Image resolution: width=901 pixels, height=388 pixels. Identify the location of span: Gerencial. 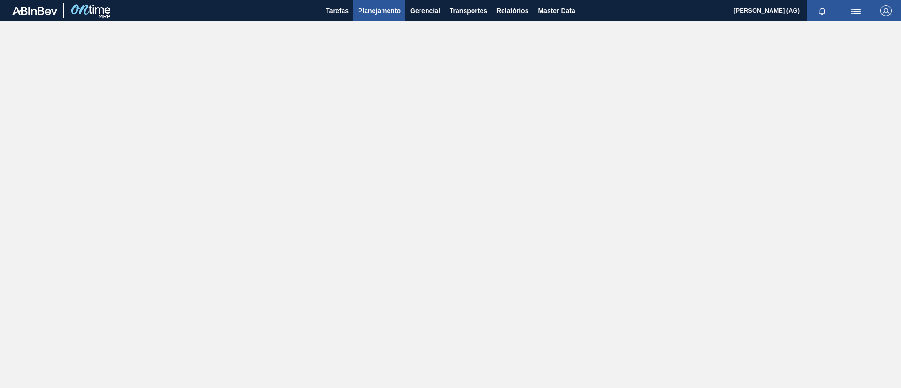
(425, 11).